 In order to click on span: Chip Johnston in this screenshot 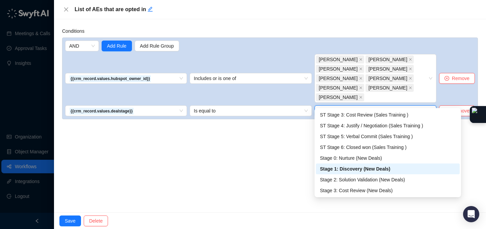, I will do `click(389, 88)`.